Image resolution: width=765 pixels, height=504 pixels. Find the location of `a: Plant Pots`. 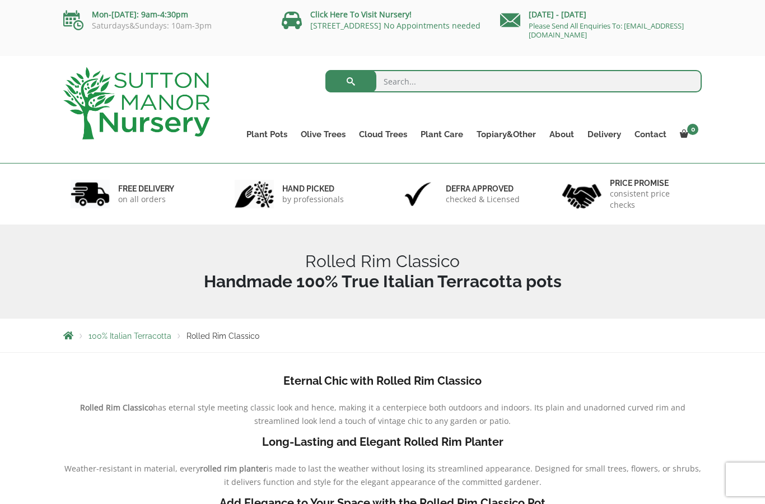

a: Plant Pots is located at coordinates (267, 134).